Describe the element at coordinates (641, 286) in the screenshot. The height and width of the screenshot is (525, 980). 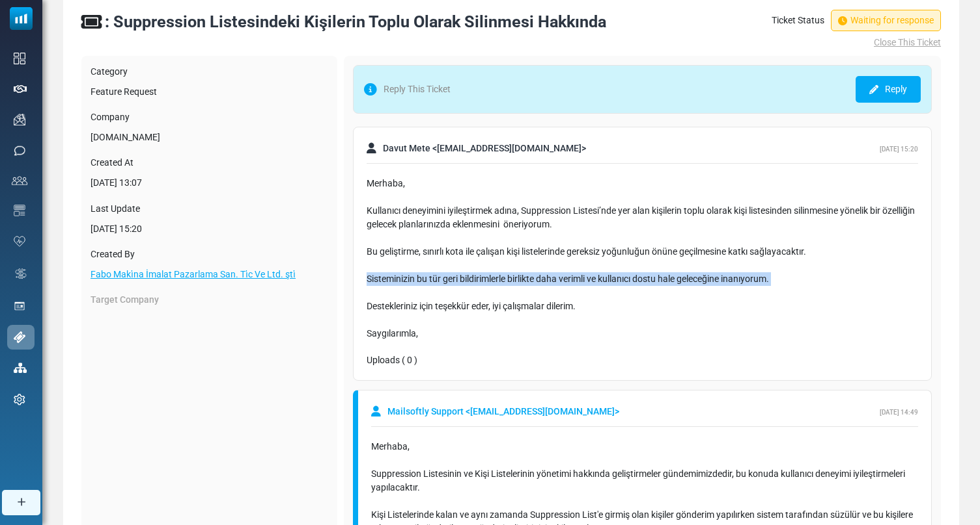
I see `div: Sisteminizin bu tür geri bildirimlerle birlikte daha verimli ve kullanıcı dostu hale geleceğine i...` at that location.